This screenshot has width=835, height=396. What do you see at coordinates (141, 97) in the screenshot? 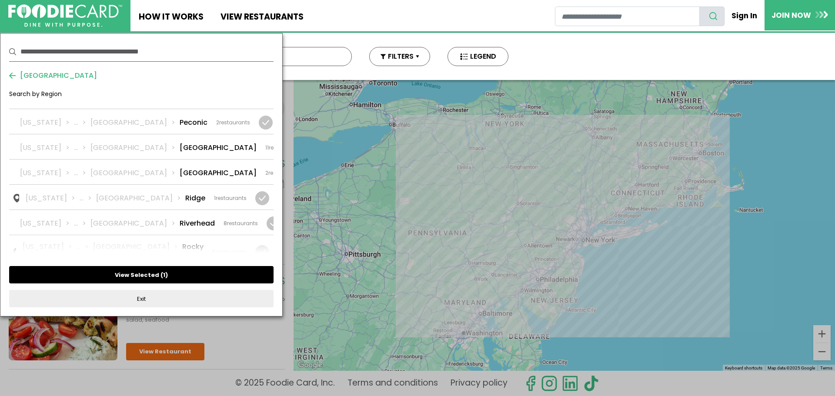
I see `div: Search by Region` at bounding box center [141, 97].